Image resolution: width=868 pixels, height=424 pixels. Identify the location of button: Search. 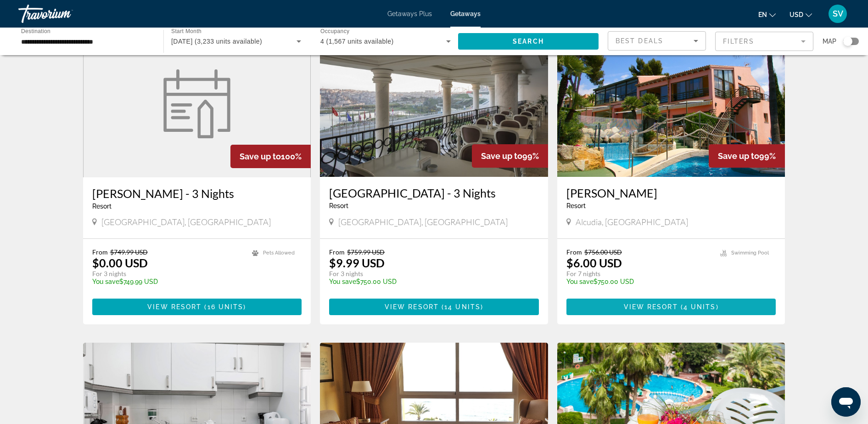
(528, 42).